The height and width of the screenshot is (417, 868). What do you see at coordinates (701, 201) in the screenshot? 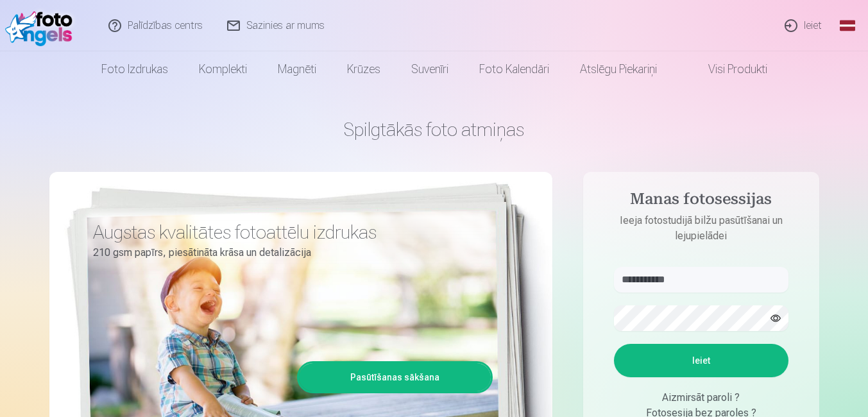
I see `h4: Manas fotosessijas` at bounding box center [701, 201].